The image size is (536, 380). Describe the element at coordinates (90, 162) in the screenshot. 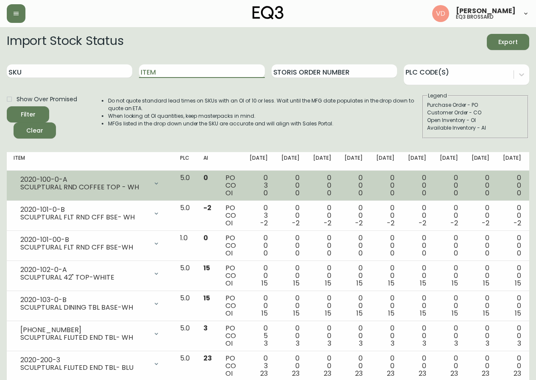

I see `th: Item` at that location.